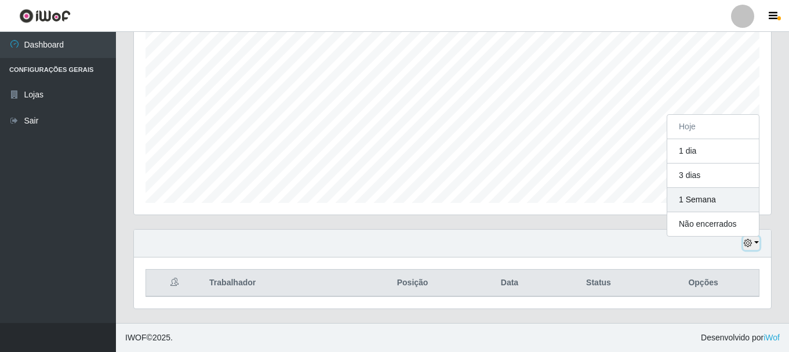 The width and height of the screenshot is (789, 352). I want to click on th: Status, so click(598, 283).